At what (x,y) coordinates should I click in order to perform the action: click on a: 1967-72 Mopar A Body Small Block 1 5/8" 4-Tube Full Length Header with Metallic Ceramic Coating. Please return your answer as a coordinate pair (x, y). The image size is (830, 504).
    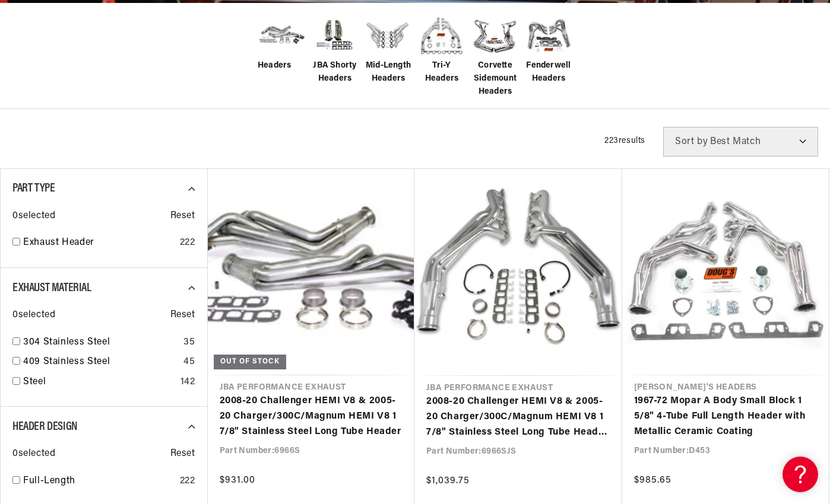
    Looking at the image, I should click on (726, 417).